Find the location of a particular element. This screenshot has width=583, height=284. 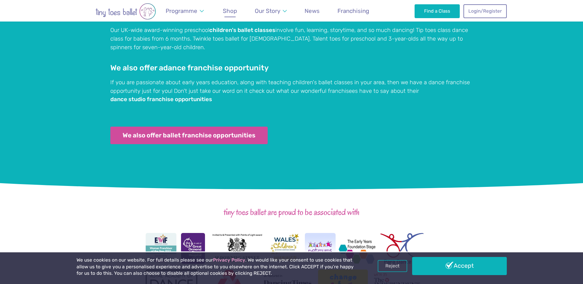

p: Our UK-wide award-winning preschool involve fun, learning, storytime, and so much dancing! Tip to... is located at coordinates (292, 39).